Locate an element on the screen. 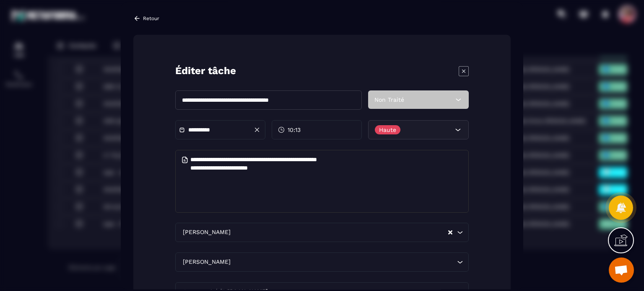 This screenshot has width=644, height=291. button: Clear Selected is located at coordinates (450, 232).